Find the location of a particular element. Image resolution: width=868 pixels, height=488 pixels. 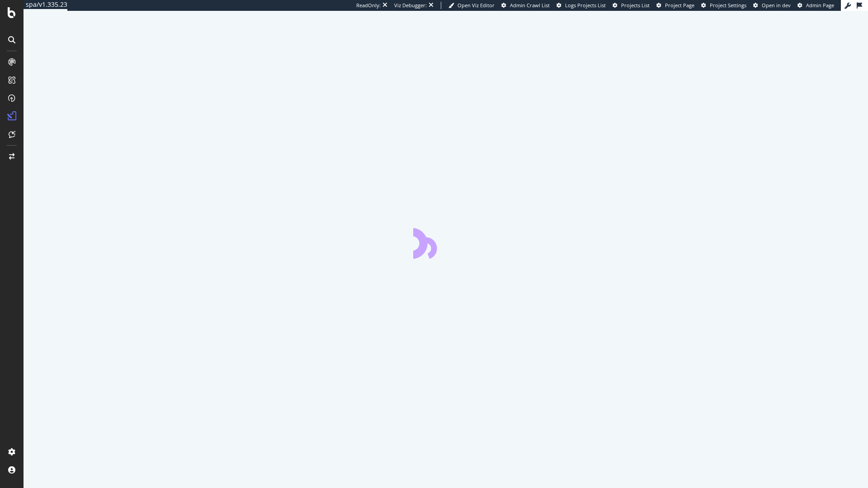

a: Open Viz Editor is located at coordinates (472, 5).